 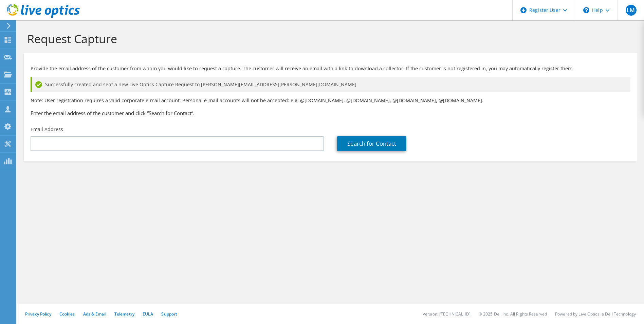 What do you see at coordinates (124, 314) in the screenshot?
I see `a: Telemetry` at bounding box center [124, 314].